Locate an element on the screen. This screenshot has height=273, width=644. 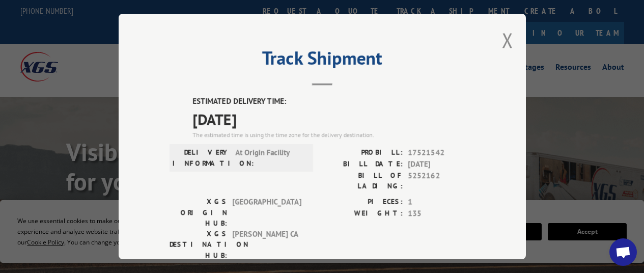
label: BILL DATE: is located at coordinates (363, 164).